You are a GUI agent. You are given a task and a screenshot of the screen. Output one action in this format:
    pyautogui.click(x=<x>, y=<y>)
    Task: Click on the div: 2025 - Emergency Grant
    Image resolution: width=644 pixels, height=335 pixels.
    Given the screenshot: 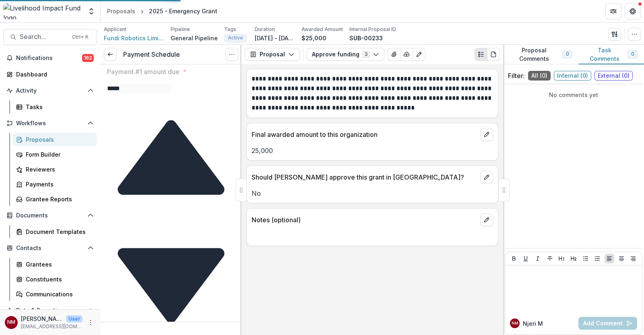 What is the action you would take?
    pyautogui.click(x=183, y=11)
    